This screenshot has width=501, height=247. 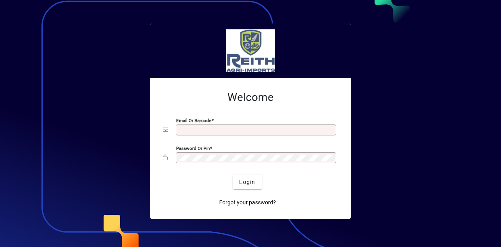 What do you see at coordinates (247, 182) in the screenshot?
I see `button: Login` at bounding box center [247, 182].